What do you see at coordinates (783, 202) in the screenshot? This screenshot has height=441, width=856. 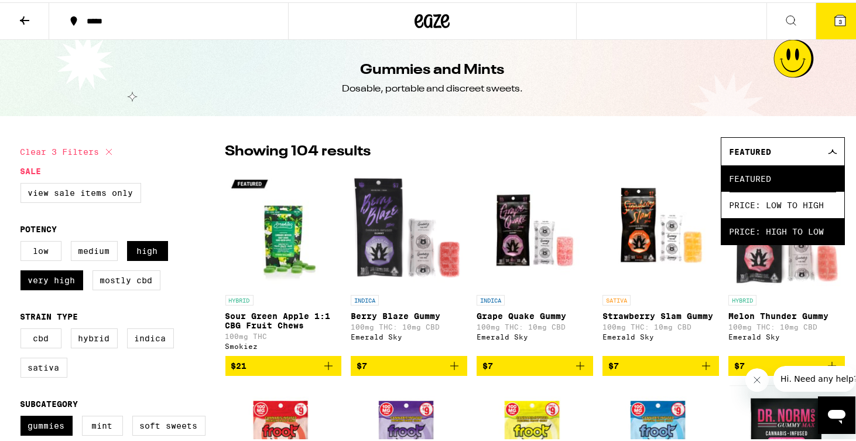 I see `span: Price: Low to High` at bounding box center [783, 202].